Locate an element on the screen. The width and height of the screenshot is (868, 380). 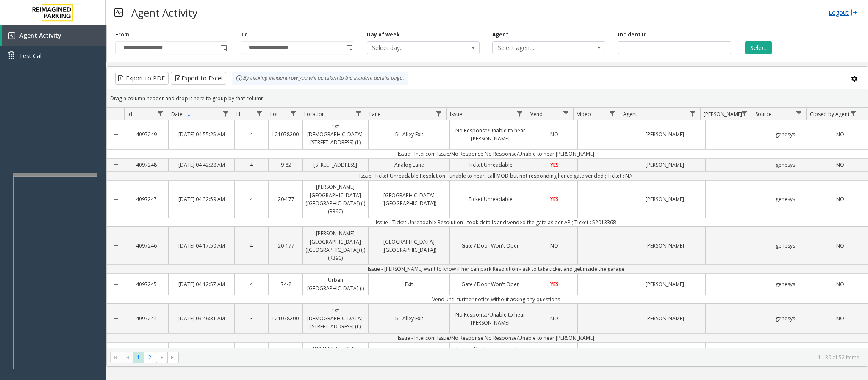
a: 4097245 is located at coordinates (146, 284).